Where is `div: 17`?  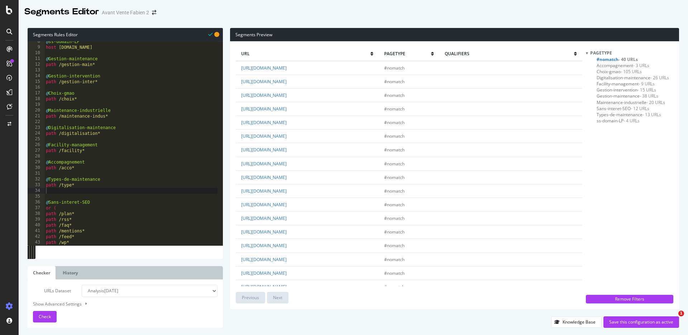
div: 17 is located at coordinates (36, 93).